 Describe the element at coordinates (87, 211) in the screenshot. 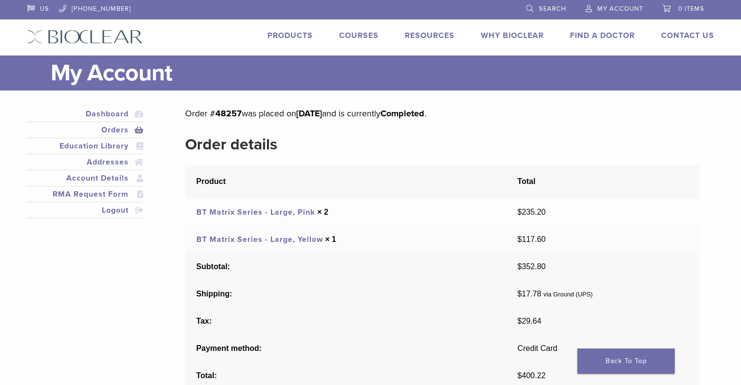

I see `a: Logout` at that location.